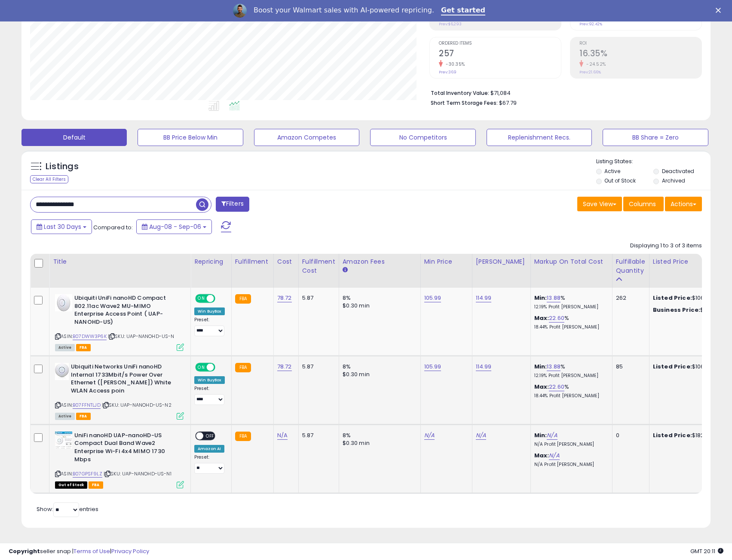 The height and width of the screenshot is (560, 732). I want to click on label: Deactivated, so click(678, 171).